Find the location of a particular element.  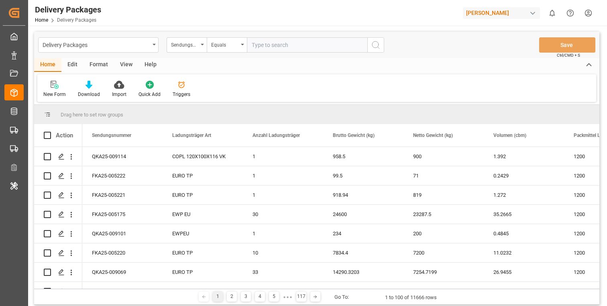

div: 819 is located at coordinates (444, 195).